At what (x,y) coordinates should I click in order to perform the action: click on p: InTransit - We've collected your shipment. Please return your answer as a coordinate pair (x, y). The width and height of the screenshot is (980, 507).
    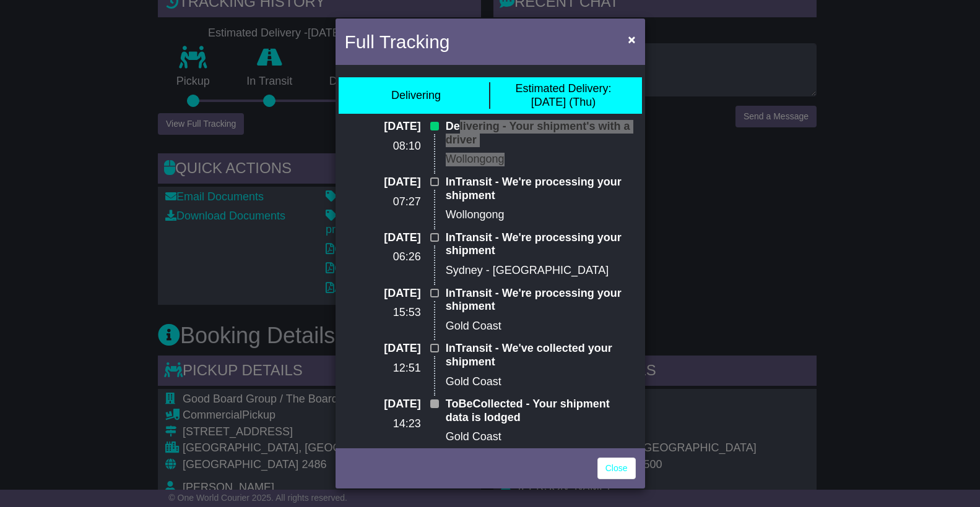
    Looking at the image, I should click on (540, 355).